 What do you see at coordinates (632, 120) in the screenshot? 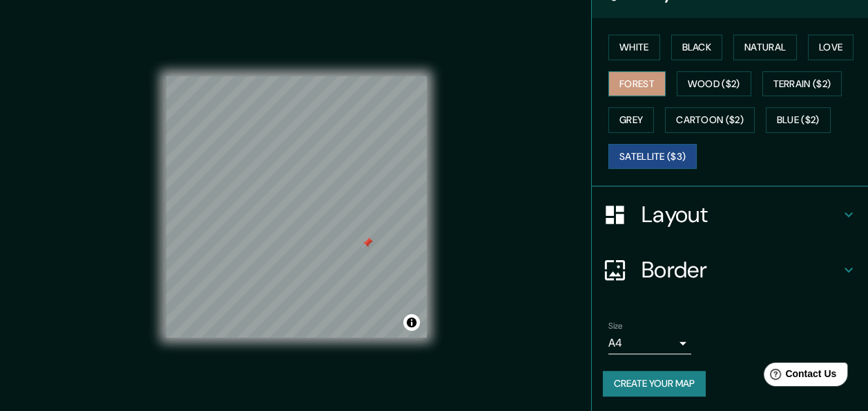
I see `button: Grey` at bounding box center [632, 120].